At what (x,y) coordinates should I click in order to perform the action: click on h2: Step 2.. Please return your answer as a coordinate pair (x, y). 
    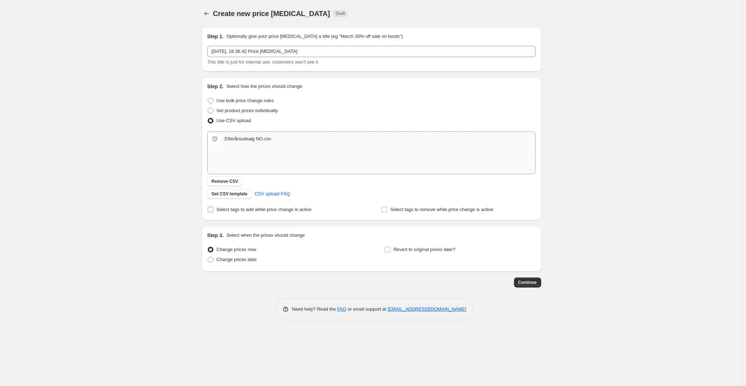
    Looking at the image, I should click on (216, 86).